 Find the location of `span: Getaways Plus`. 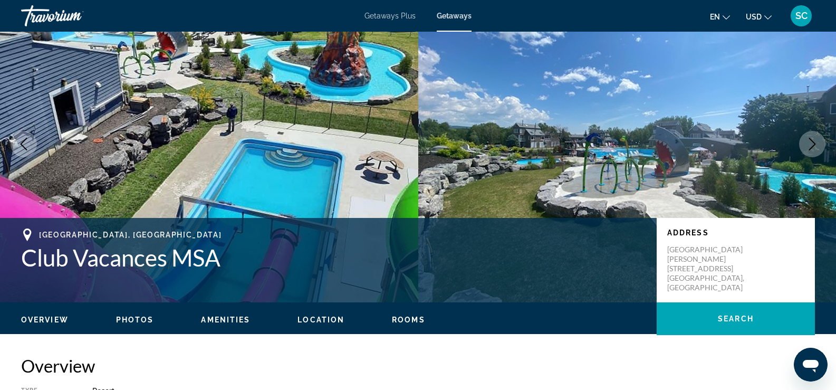

span: Getaways Plus is located at coordinates (390, 16).